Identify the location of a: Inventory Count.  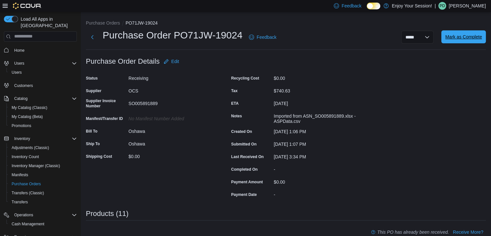
(25, 157).